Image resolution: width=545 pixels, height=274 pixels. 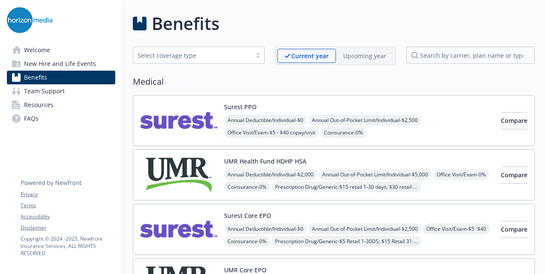 I want to click on a: New Hire and Life Events, so click(x=61, y=64).